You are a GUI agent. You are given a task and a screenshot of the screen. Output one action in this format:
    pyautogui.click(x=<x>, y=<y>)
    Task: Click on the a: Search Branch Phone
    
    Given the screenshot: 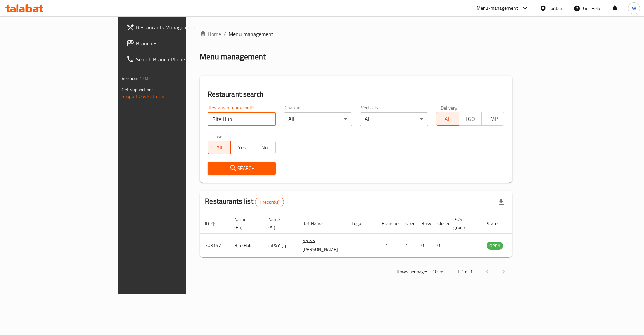 What is the action you would take?
    pyautogui.click(x=174, y=59)
    